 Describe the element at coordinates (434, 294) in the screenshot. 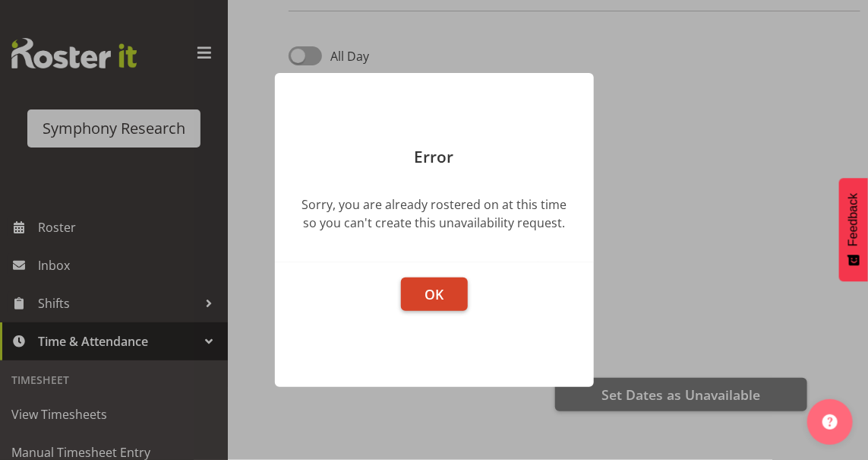

I see `button: OK` at that location.